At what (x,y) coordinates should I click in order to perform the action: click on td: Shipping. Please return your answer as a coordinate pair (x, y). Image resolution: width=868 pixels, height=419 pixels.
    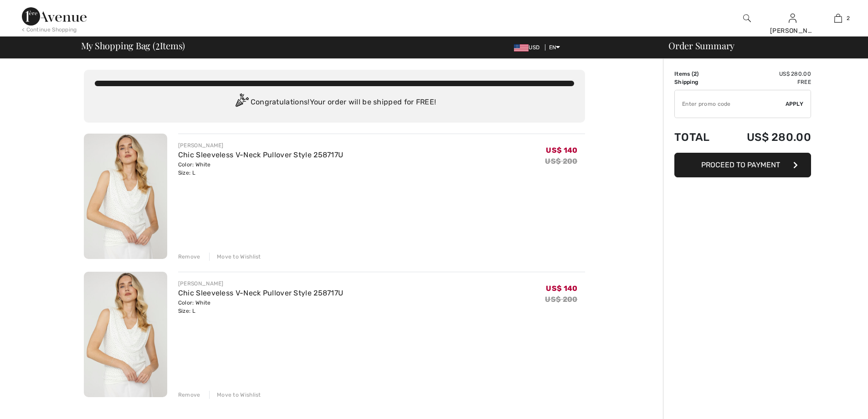
    Looking at the image, I should click on (698, 82).